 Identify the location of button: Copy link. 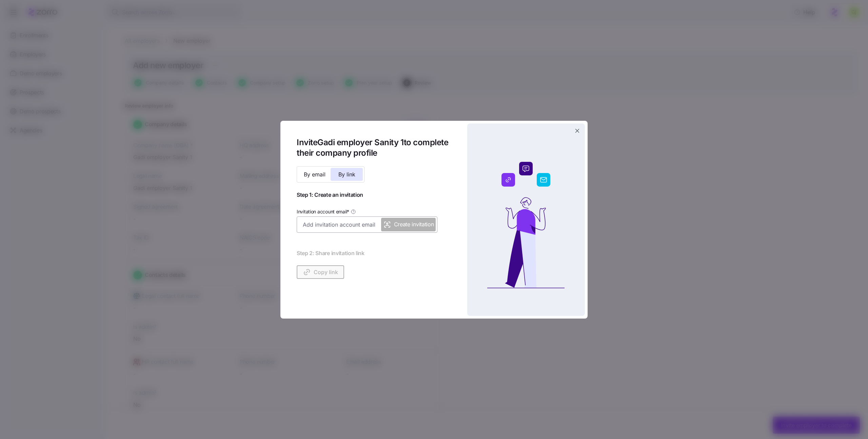
(320, 272).